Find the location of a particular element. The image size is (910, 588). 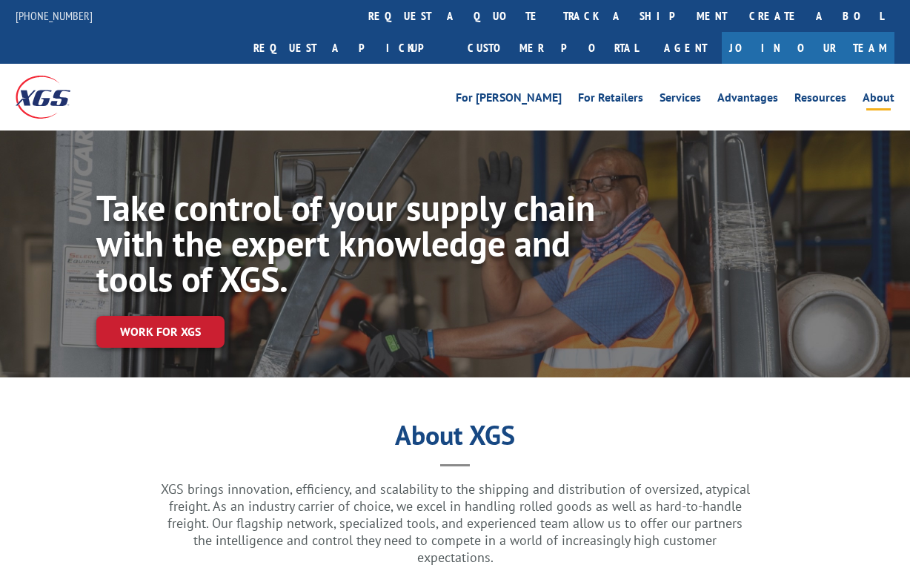

a: For Retailers is located at coordinates (611, 100).